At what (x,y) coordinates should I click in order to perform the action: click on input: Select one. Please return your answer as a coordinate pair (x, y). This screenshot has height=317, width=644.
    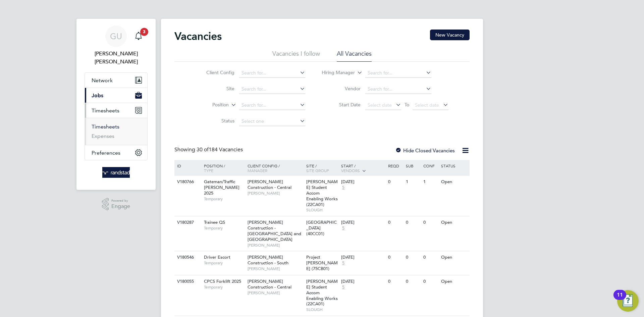
    Looking at the image, I should click on (272, 121).